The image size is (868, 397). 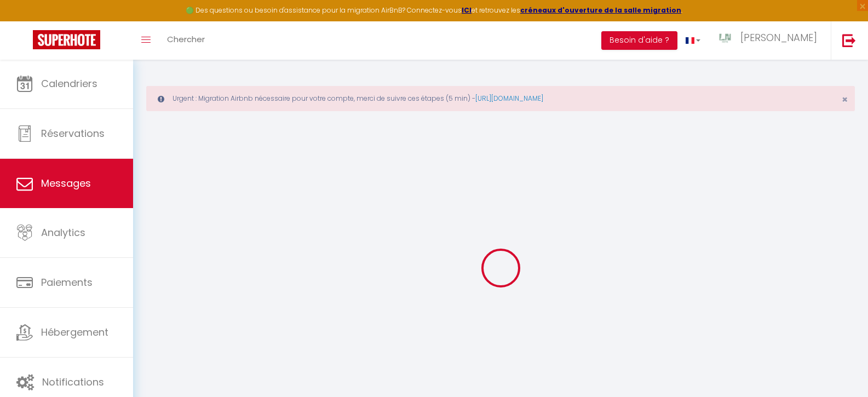 I want to click on button: Besoin d'aide ?, so click(x=639, y=40).